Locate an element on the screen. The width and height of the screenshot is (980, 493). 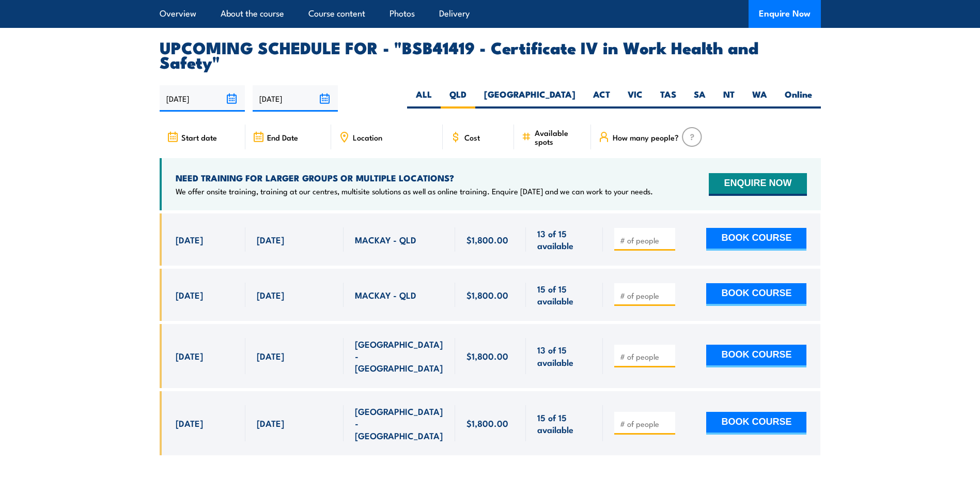
label: TAS is located at coordinates (668, 98).